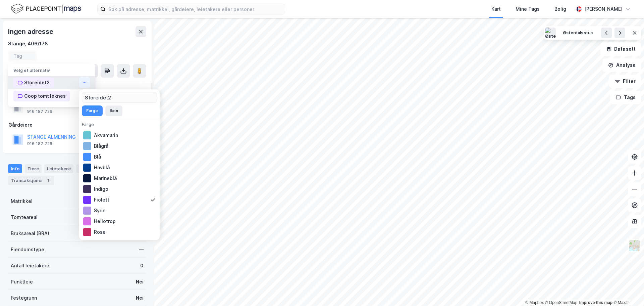 The width and height of the screenshot is (644, 306). What do you see at coordinates (114, 111) in the screenshot?
I see `button: Ikon` at bounding box center [114, 111].